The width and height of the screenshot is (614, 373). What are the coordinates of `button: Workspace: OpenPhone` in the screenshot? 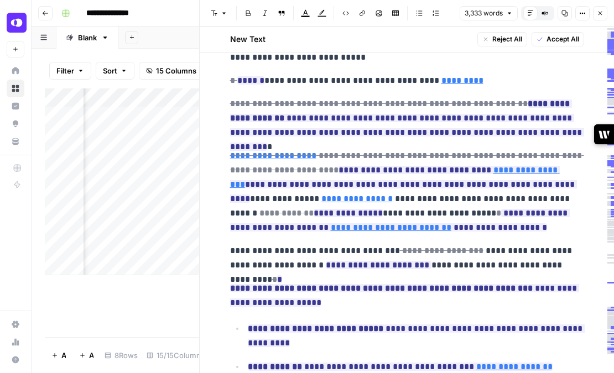 It's located at (15, 23).